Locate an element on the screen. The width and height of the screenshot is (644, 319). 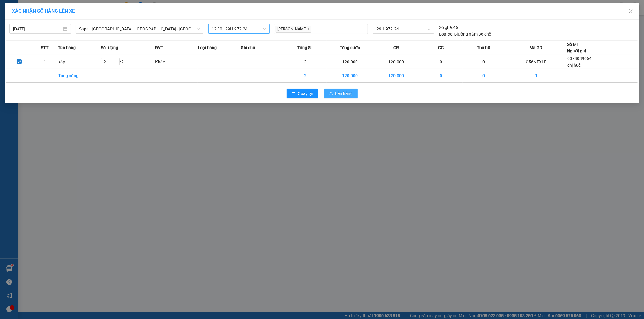
span: Tên hàng is located at coordinates (66, 47).